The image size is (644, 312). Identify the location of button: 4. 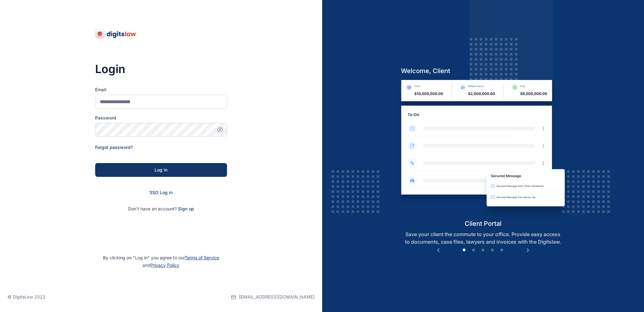
(492, 250).